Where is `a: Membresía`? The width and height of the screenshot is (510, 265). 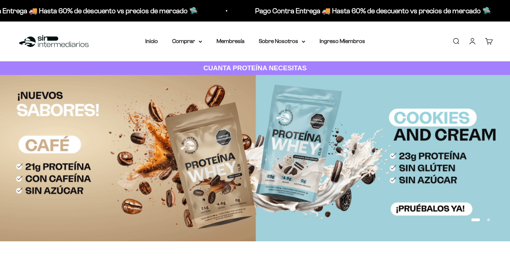
a: Membresía is located at coordinates (231, 41).